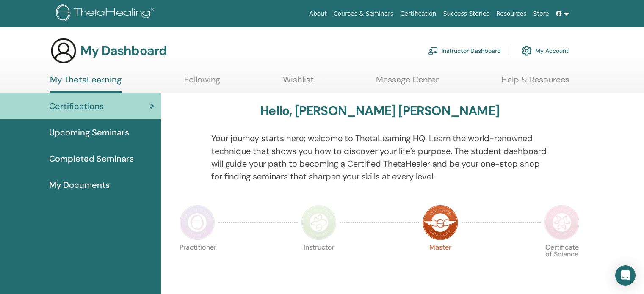 This screenshot has height=294, width=644. Describe the element at coordinates (198, 222) in the screenshot. I see `img: Practitioner` at that location.